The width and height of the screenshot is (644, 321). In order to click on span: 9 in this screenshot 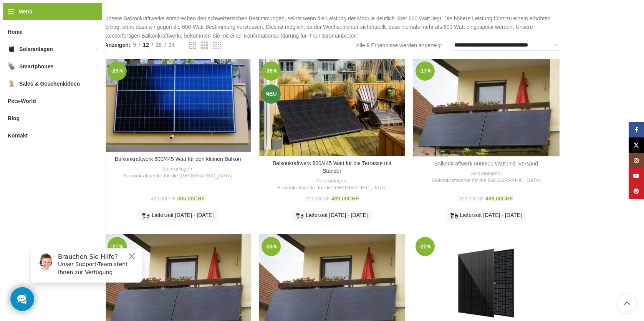, I will do `click(134, 45)`.